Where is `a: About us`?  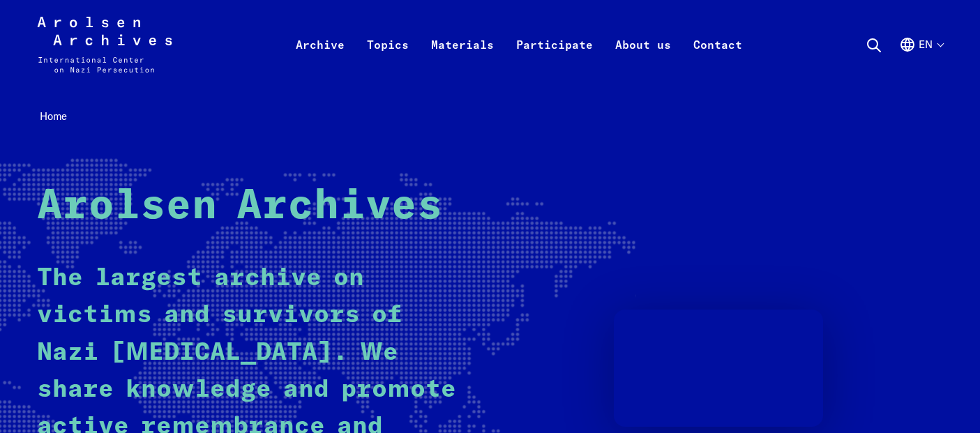 a: About us is located at coordinates (643, 62).